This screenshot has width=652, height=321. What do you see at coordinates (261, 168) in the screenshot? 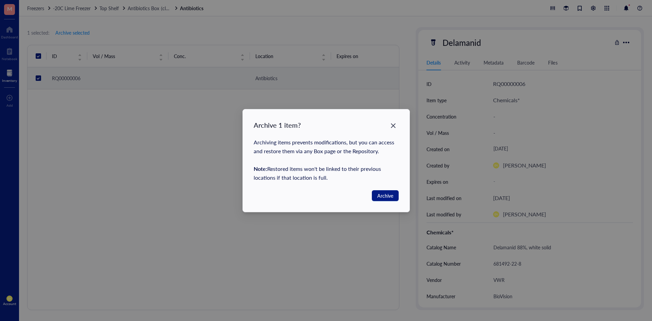
I see `b: Note:` at bounding box center [261, 168].